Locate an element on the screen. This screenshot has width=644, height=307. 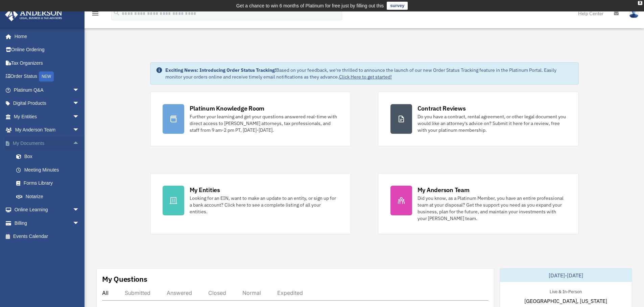
img: User Pic is located at coordinates (634, 13).